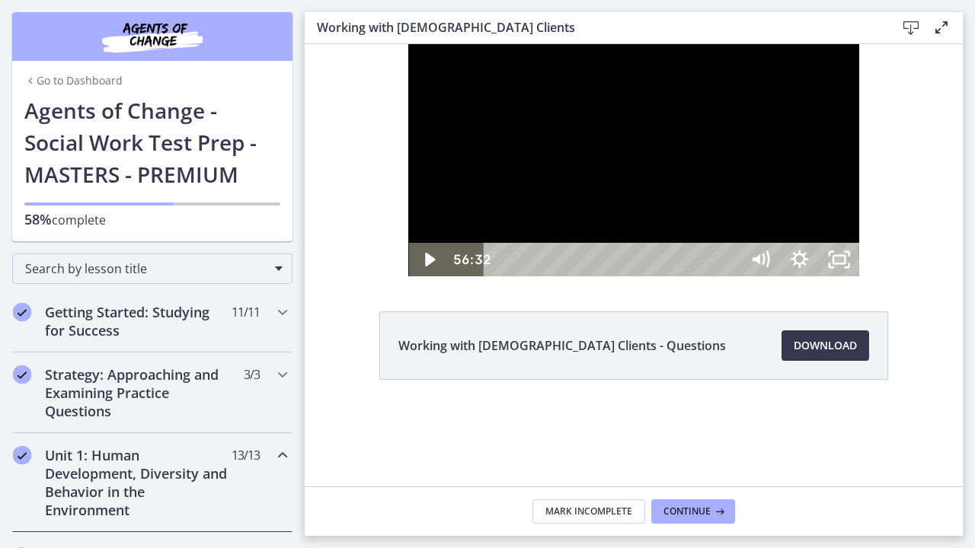 Image resolution: width=975 pixels, height=548 pixels. Describe the element at coordinates (123, 215) in the screenshot. I see `button: Play Video` at that location.